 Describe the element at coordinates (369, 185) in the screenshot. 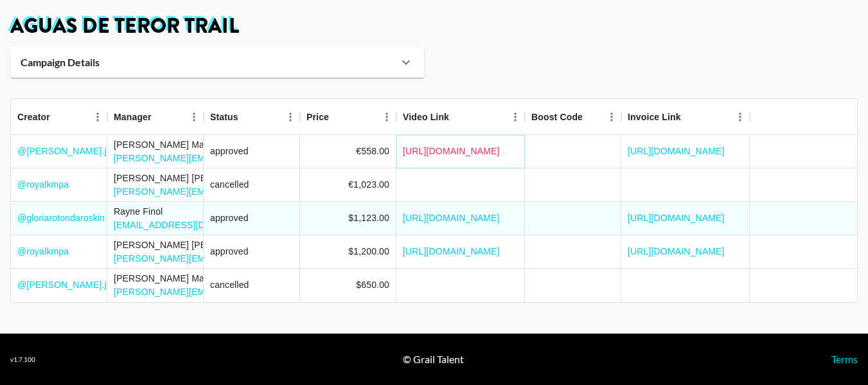

I see `div: €1,023.00` at that location.